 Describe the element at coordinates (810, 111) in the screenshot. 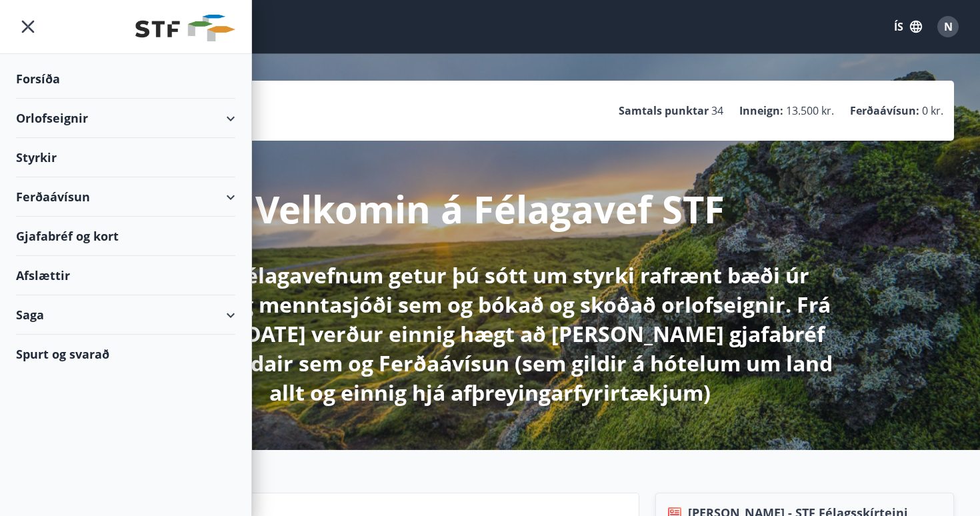

I see `span: 13.500 kr.` at that location.